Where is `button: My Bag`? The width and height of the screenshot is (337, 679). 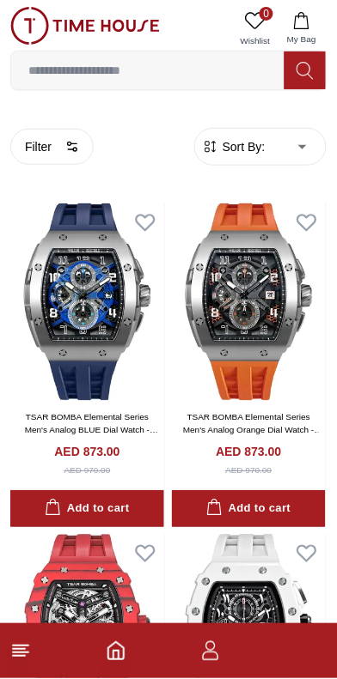 button: My Bag is located at coordinates (301, 28).